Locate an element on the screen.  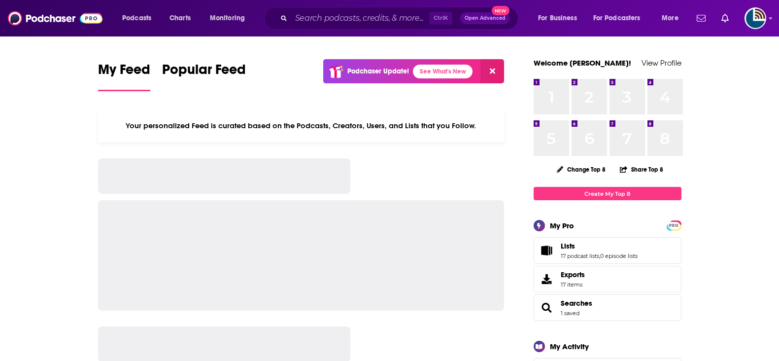
span: 17 items is located at coordinates (573, 284).